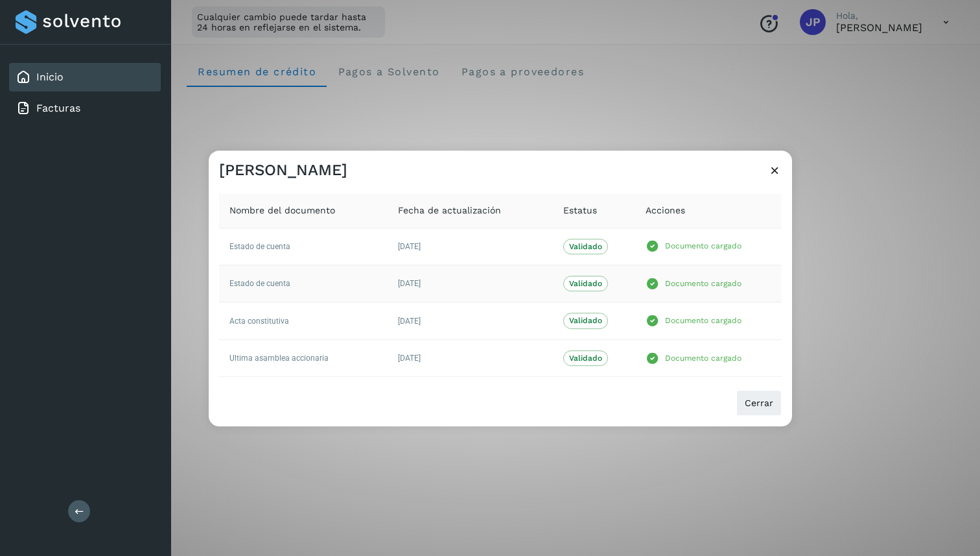 The width and height of the screenshot is (980, 556). What do you see at coordinates (759, 403) in the screenshot?
I see `span: Cerrar` at bounding box center [759, 403].